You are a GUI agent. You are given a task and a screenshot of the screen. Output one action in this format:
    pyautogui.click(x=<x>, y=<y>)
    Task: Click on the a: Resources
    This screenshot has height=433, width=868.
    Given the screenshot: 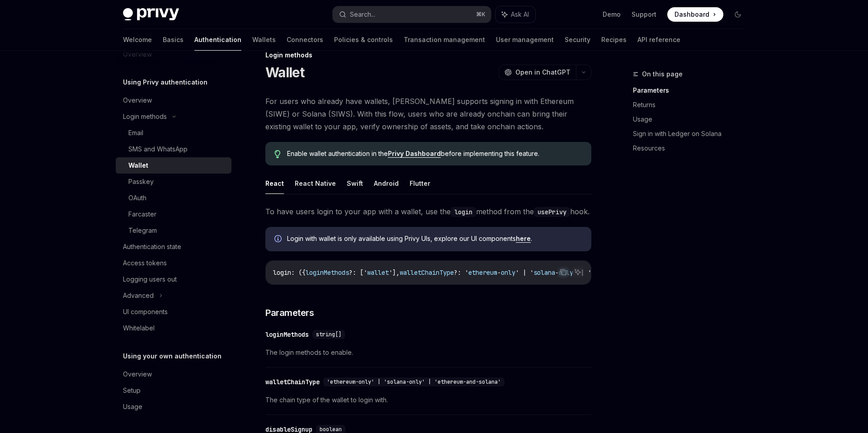 What is the action you would take?
    pyautogui.click(x=692, y=148)
    